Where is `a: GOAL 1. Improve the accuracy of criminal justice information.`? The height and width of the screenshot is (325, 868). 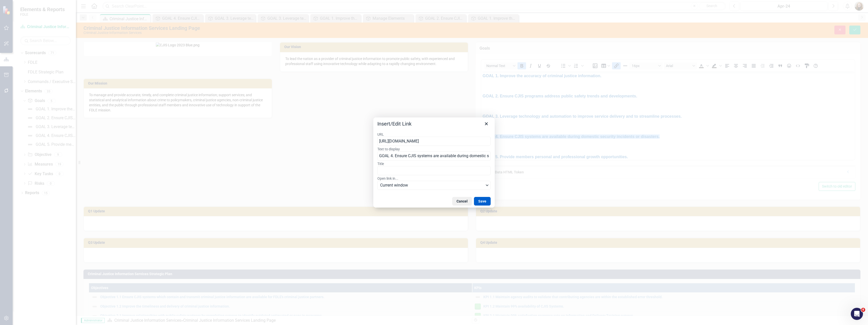 a: GOAL 1. Improve the accuracy of criminal justice information. is located at coordinates (61, 4).